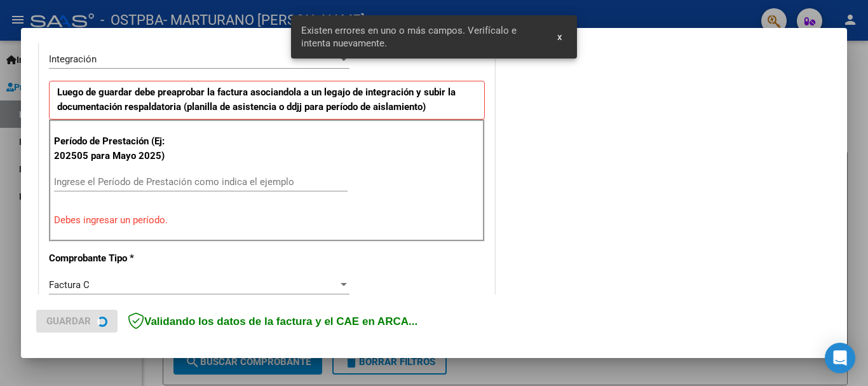 The width and height of the screenshot is (868, 386). What do you see at coordinates (69, 285) in the screenshot?
I see `span: Factura C` at bounding box center [69, 285].